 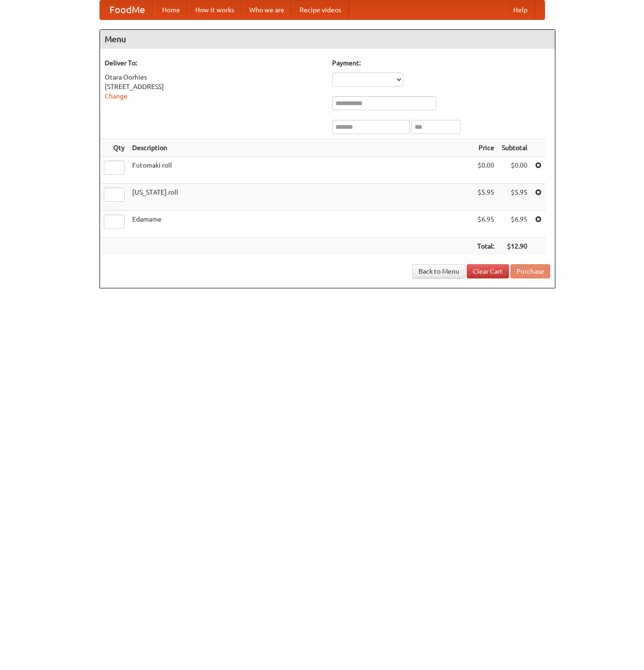 I want to click on a: FoodMe, so click(x=127, y=10).